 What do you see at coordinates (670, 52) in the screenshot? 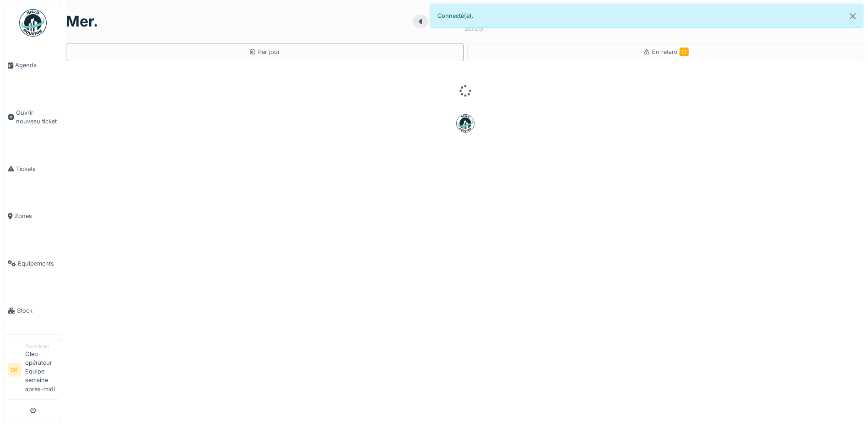
I see `span: En retard` at bounding box center [670, 52].